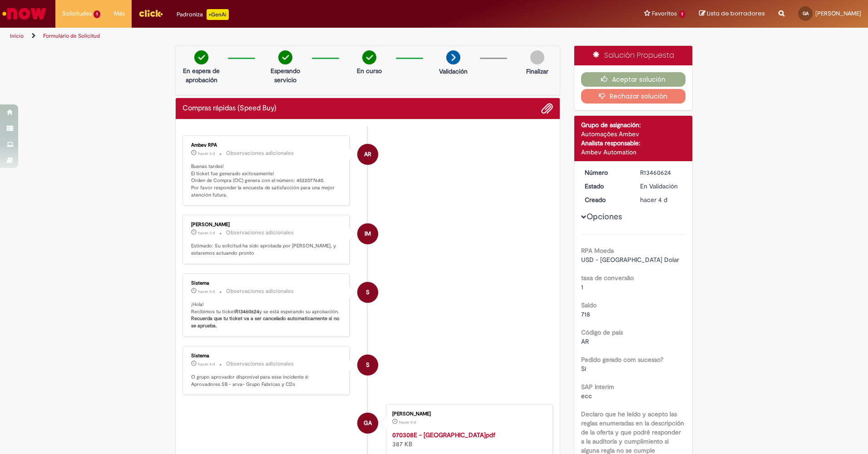  What do you see at coordinates (453, 72) in the screenshot?
I see `p: Validación` at bounding box center [453, 72].